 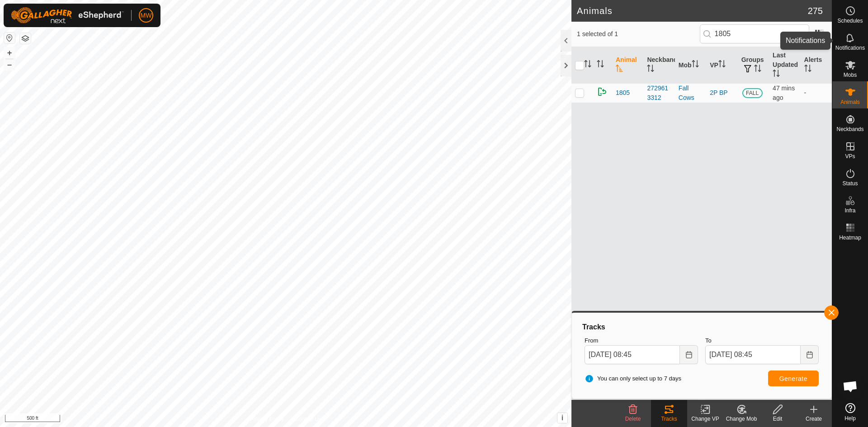 I want to click on div: 2729613312, so click(x=659, y=93).